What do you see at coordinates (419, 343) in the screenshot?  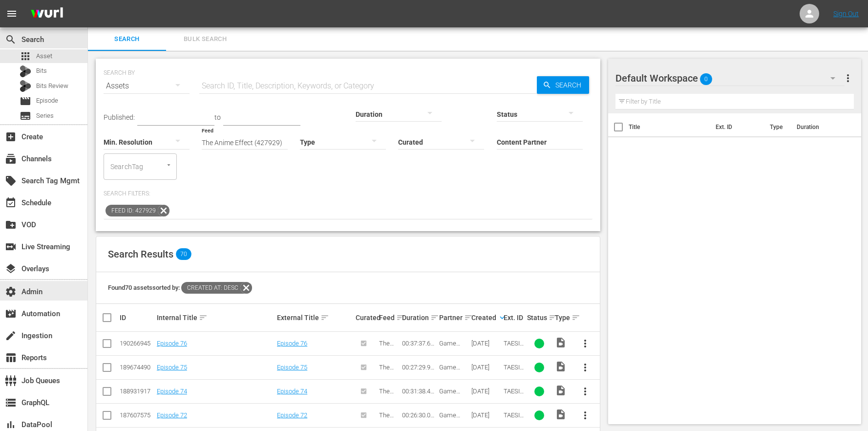 I see `div: 00:37:37.622` at bounding box center [419, 343].